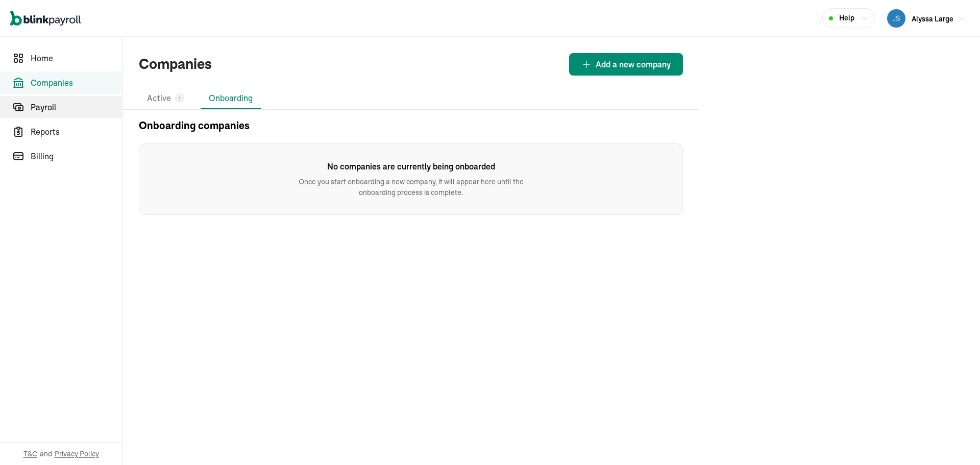 The image size is (980, 465). What do you see at coordinates (926, 18) in the screenshot?
I see `button: Alyssa Large` at bounding box center [926, 18].